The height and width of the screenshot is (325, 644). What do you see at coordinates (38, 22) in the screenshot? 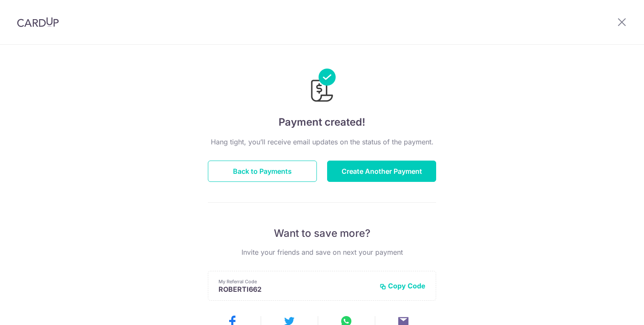
I see `img: CardUp` at bounding box center [38, 22].